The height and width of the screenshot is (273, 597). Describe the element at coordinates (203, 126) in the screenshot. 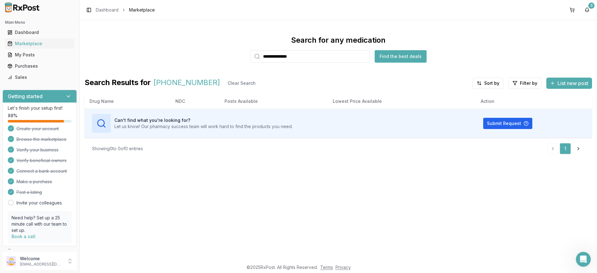

I see `p: Let us know! Our pharmacy success team will work hard to find the products you need.` at that location.